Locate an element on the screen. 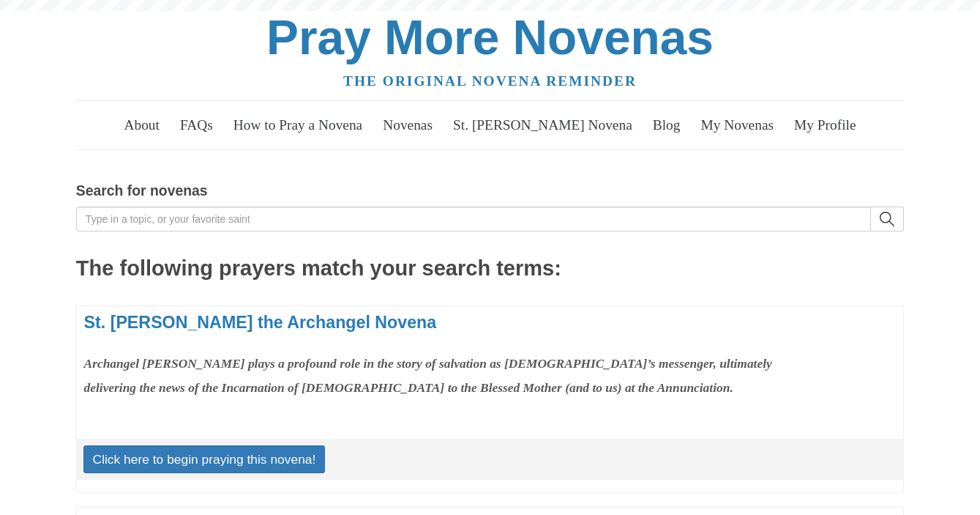  h2: The following prayers match your search terms: is located at coordinates (490, 269).